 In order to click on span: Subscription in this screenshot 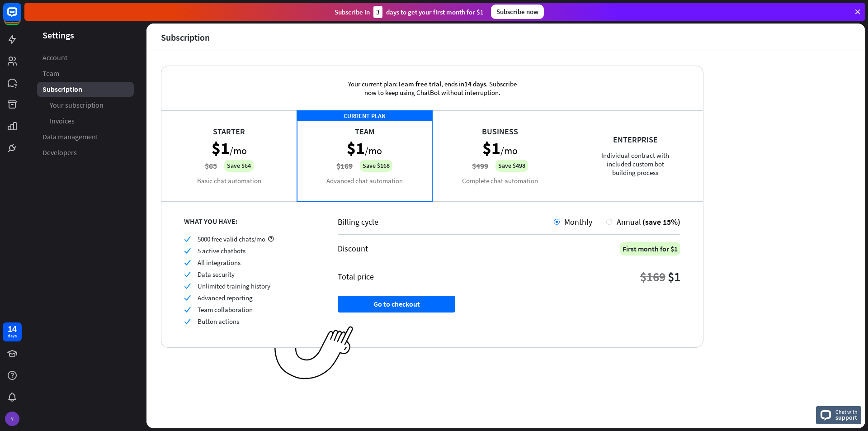, I will do `click(63, 89)`.